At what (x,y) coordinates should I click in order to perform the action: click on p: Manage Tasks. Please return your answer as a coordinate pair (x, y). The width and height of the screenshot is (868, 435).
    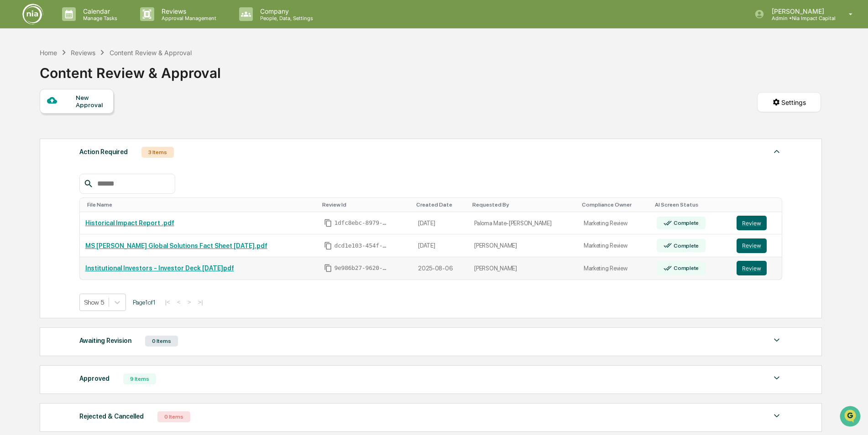
    Looking at the image, I should click on (98, 18).